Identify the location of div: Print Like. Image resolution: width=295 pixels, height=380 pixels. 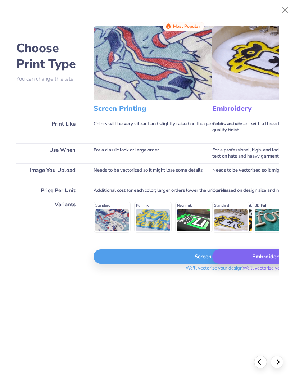
(49, 130).